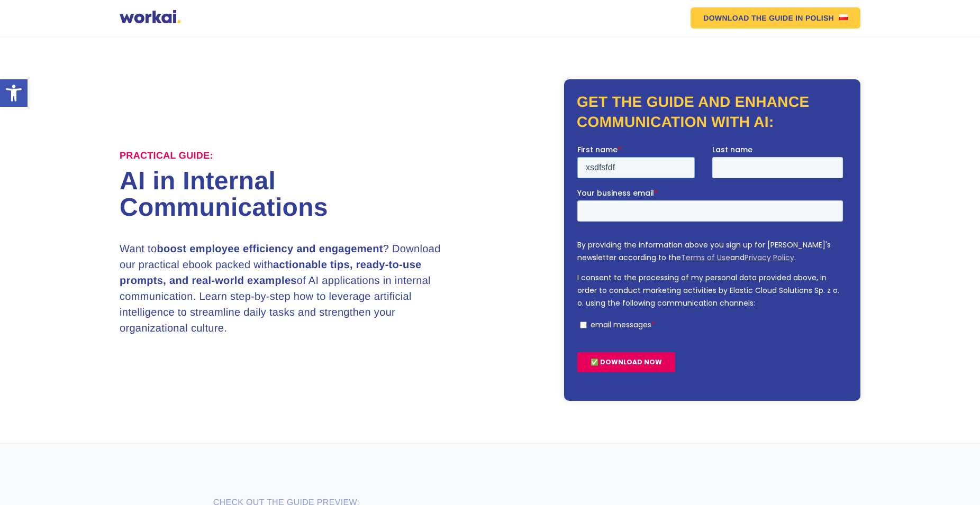 The width and height of the screenshot is (980, 505). Describe the element at coordinates (713, 112) in the screenshot. I see `h2: Get the guide and enhance communication with AI:` at that location.